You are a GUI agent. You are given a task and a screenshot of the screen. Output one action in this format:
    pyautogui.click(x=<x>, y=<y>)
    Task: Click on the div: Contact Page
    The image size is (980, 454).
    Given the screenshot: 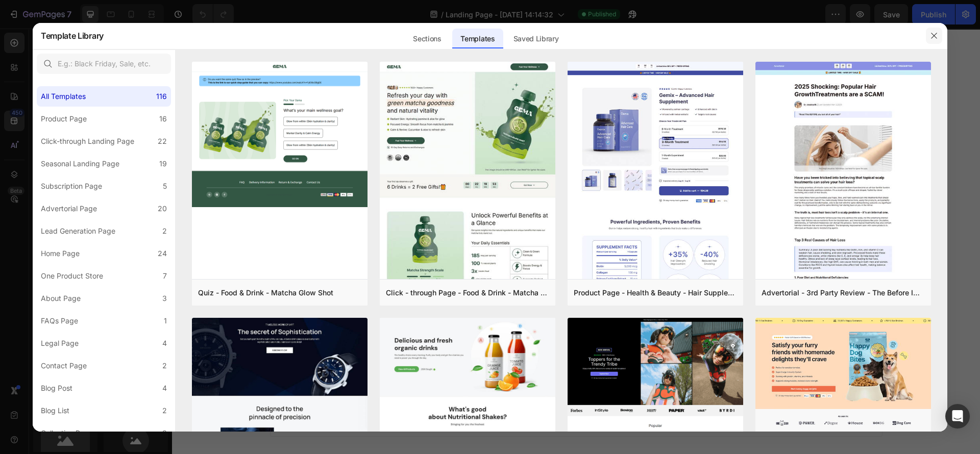 What is the action you would take?
    pyautogui.click(x=64, y=365)
    